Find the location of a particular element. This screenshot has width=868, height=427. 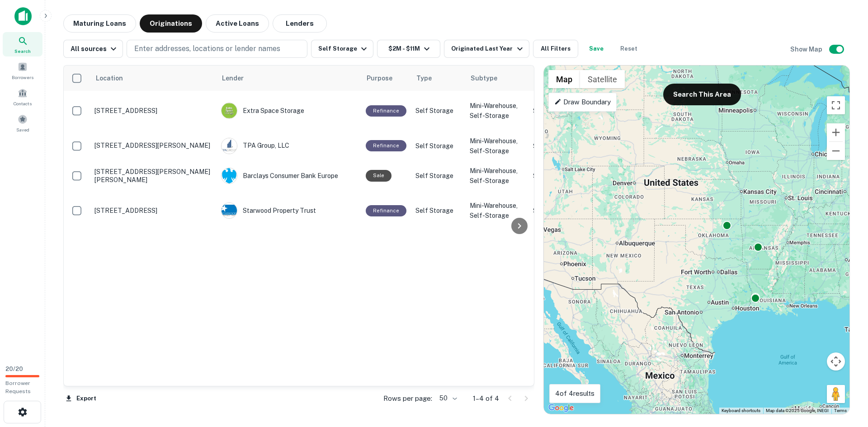

button: Originated Last Year is located at coordinates (486, 49).